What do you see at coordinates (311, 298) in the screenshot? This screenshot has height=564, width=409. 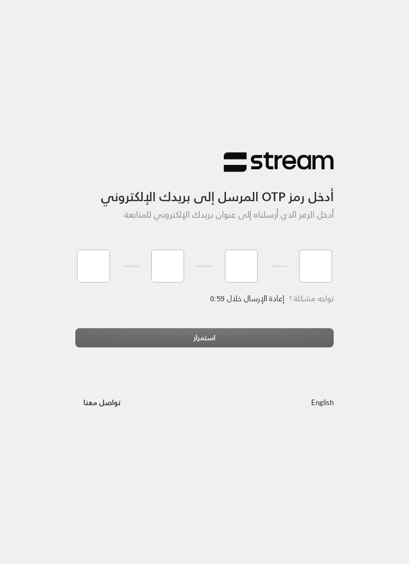 I see `span: تواجه مشكلة؟` at bounding box center [311, 298].